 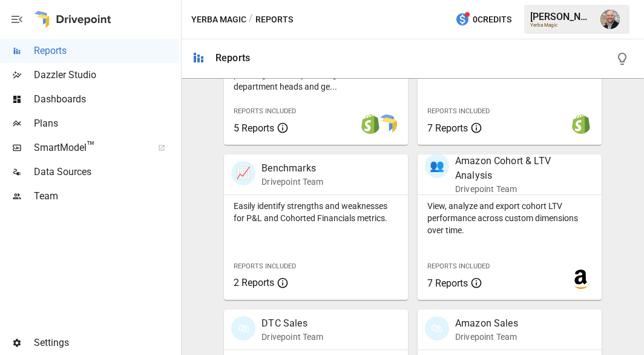 What do you see at coordinates (610, 19) in the screenshot?
I see `button: Dustin Jacobson` at bounding box center [610, 19].